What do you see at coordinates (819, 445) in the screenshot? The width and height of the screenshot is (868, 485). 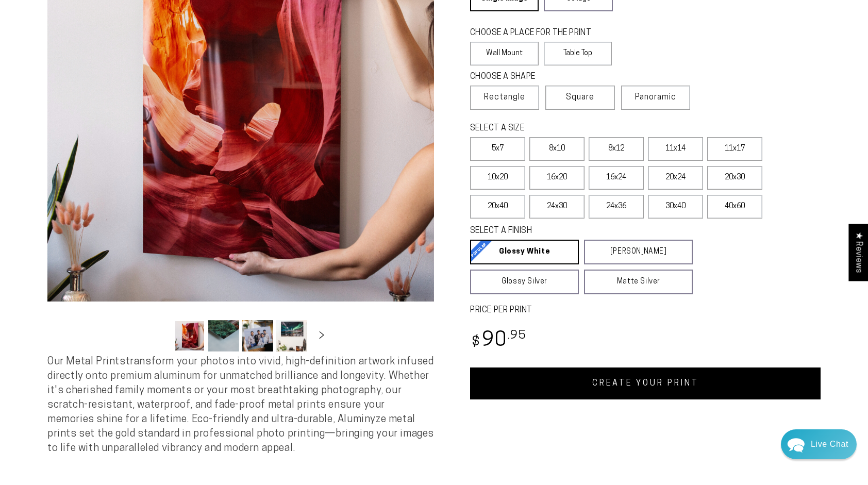 I see `div: Chat widget toggle` at bounding box center [819, 445].